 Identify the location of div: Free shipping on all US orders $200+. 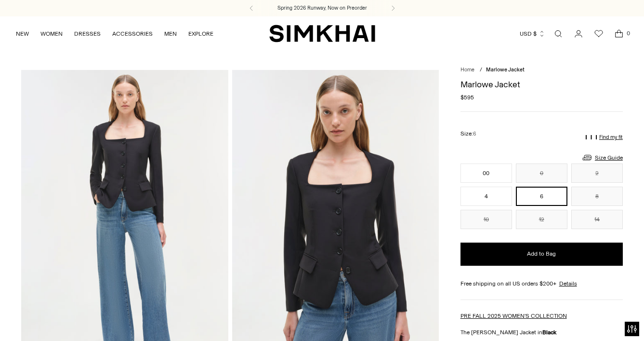
(541, 284).